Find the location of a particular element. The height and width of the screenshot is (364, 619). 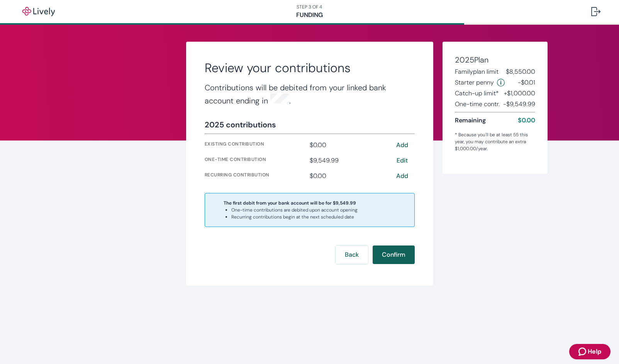

span: Remaining is located at coordinates (470, 120).